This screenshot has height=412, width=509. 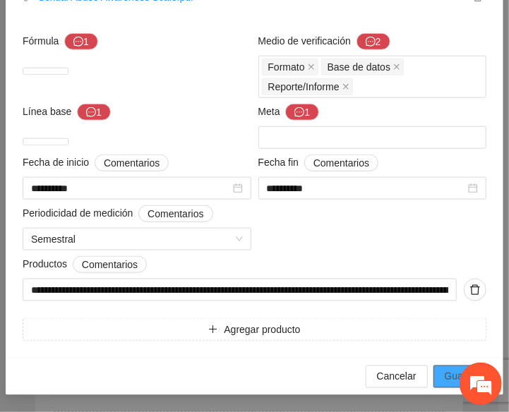 I want to click on button: delete, so click(x=475, y=290).